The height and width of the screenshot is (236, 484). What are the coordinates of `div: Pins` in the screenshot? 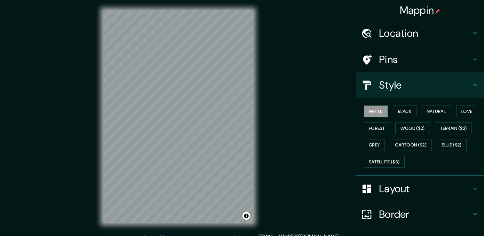 It's located at (420, 59).